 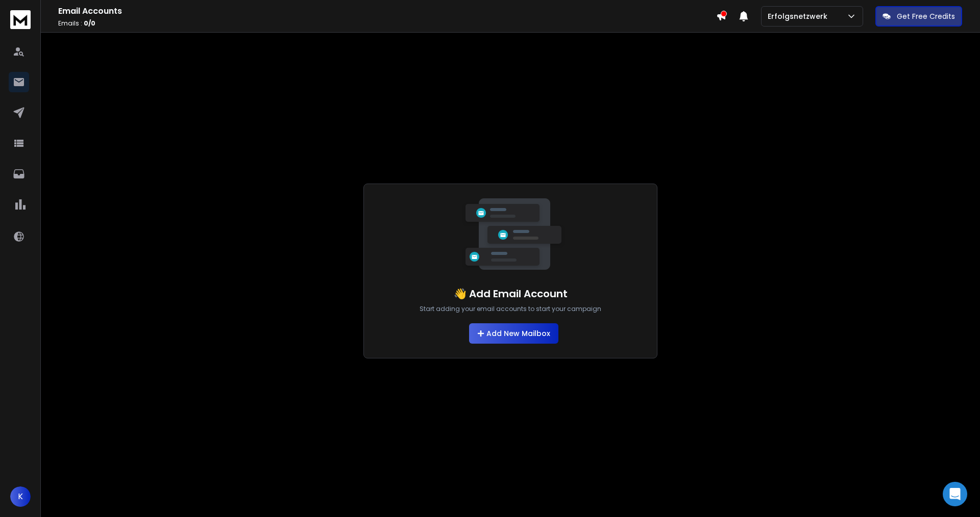 I want to click on img: logo, so click(x=20, y=19).